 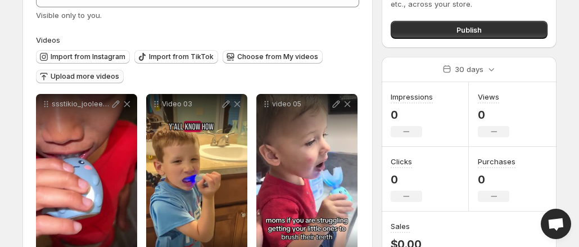 What do you see at coordinates (469, 30) in the screenshot?
I see `button: Publish` at bounding box center [469, 30].